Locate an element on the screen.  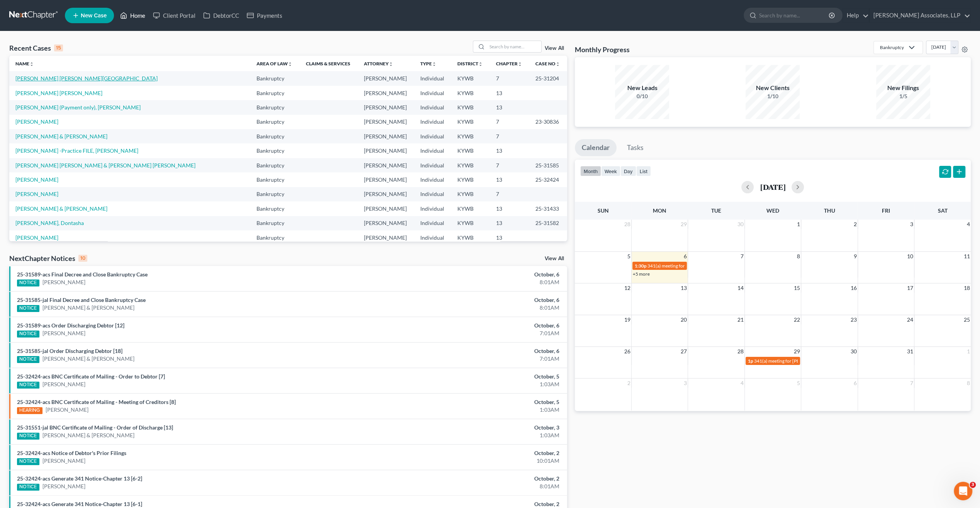
span: 11 is located at coordinates (967, 256).